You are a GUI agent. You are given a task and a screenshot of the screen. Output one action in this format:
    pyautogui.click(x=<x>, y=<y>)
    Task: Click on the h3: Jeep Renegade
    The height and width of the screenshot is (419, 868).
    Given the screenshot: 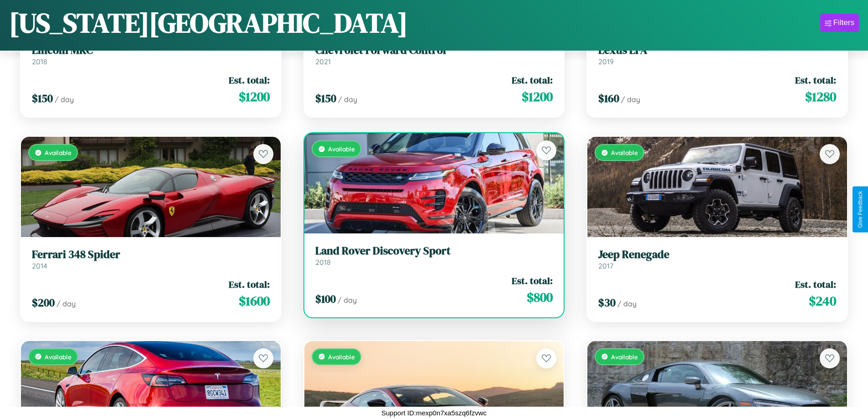 What is the action you would take?
    pyautogui.click(x=717, y=254)
    